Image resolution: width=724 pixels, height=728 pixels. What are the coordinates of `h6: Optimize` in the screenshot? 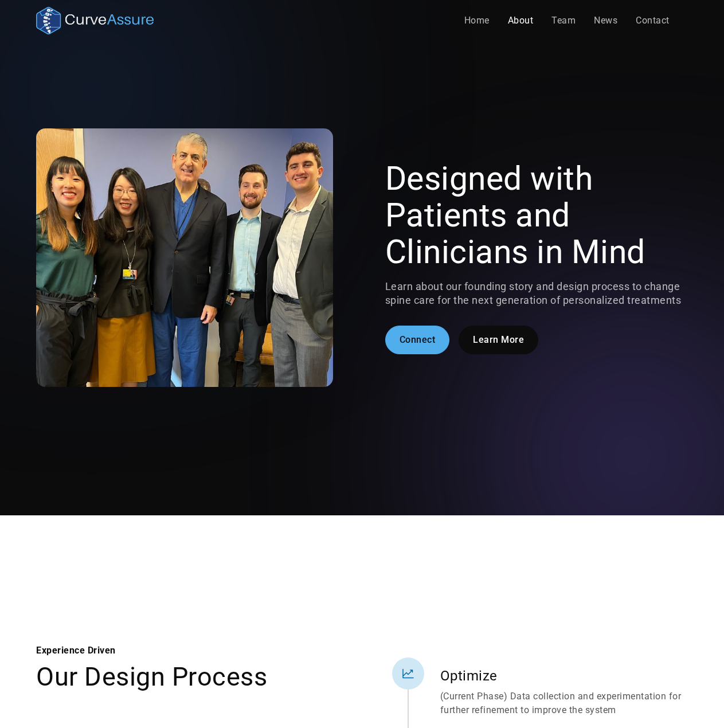 It's located at (564, 676).